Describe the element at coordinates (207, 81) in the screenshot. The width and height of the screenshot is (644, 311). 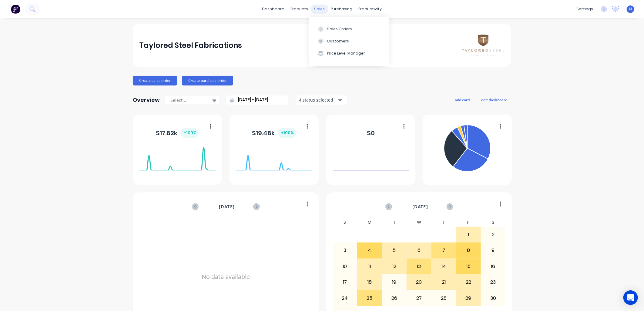
I see `button: Create purchase order` at that location.